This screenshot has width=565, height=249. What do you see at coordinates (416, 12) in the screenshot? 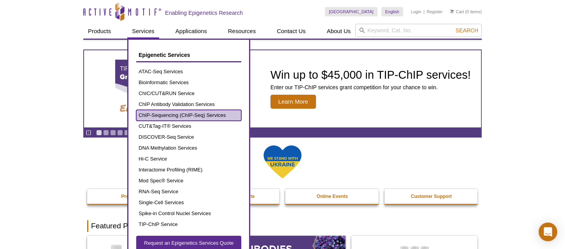
I see `a: Login` at bounding box center [416, 12].